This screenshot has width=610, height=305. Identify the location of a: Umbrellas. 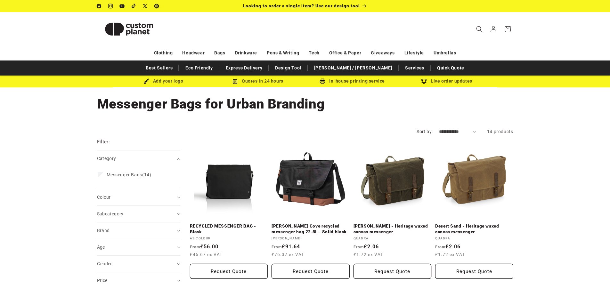
(445, 53).